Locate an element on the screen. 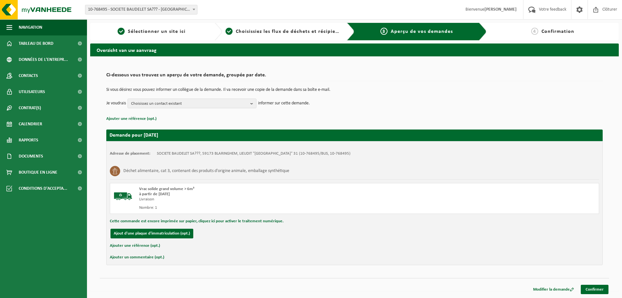 This screenshot has width=622, height=298. p: informer sur cette demande. is located at coordinates (284, 103).